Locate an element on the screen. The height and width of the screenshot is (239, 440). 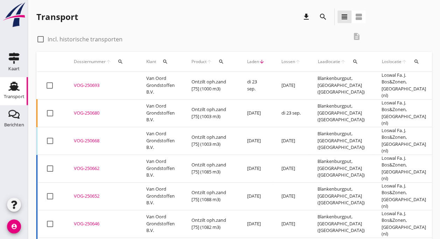
div: VOG-250662 is located at coordinates (102, 168).